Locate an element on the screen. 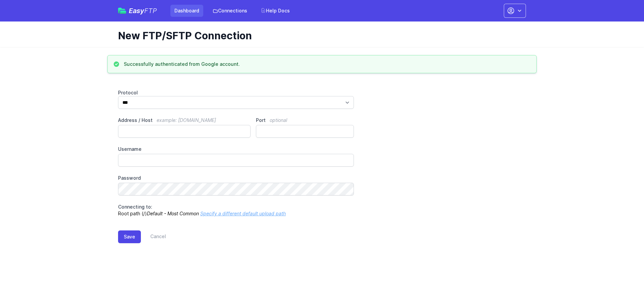 The height and width of the screenshot is (306, 644). label: Port is located at coordinates (305, 120).